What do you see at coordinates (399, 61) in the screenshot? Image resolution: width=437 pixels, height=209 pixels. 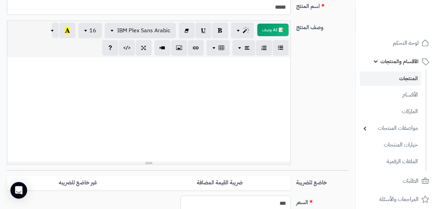 I see `span: الأقسام والمنتجات` at bounding box center [399, 61].